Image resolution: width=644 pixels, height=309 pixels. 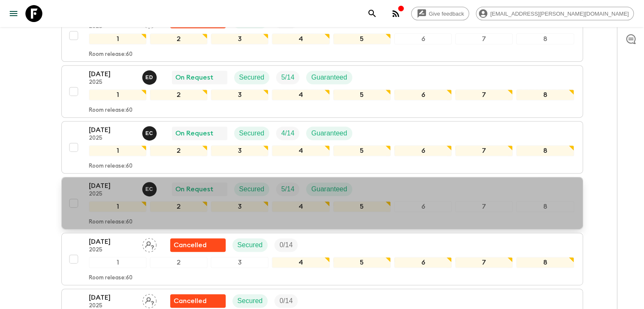 I want to click on span: Give feedback, so click(x=446, y=13).